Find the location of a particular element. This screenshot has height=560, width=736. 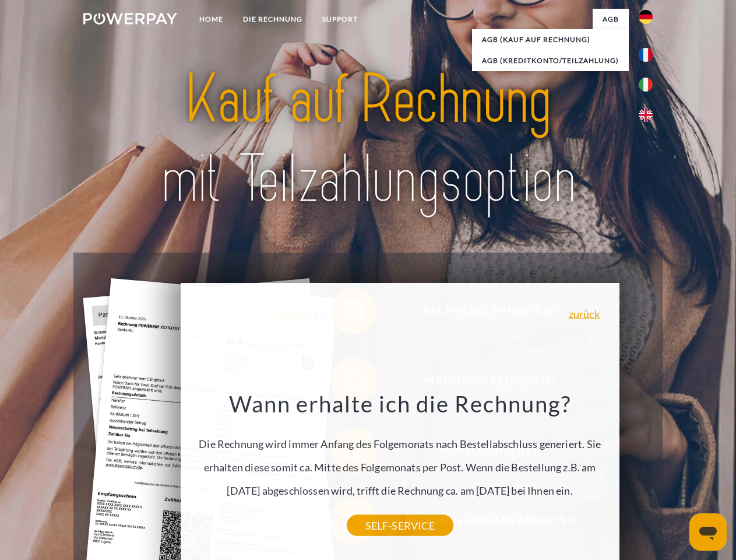

img: logo-powerpay-white.svg is located at coordinates (130, 18).